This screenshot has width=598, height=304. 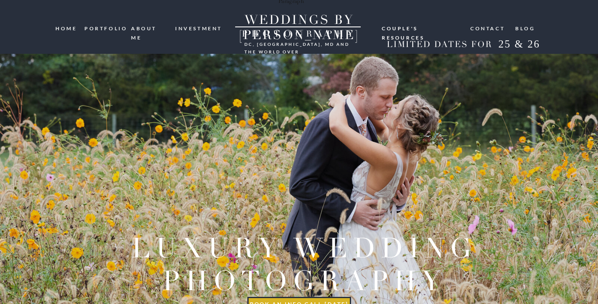 What do you see at coordinates (519, 45) in the screenshot?
I see `h2: 25 & 26` at bounding box center [519, 45].